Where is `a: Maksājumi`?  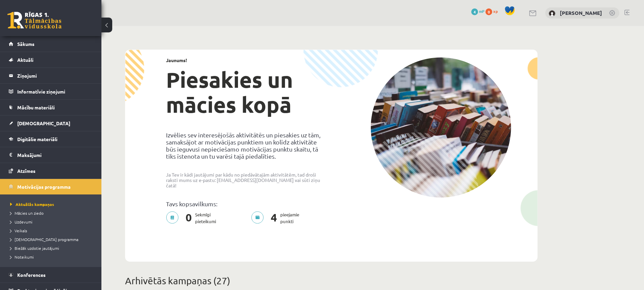
a: Maksājumi is located at coordinates (51, 155).